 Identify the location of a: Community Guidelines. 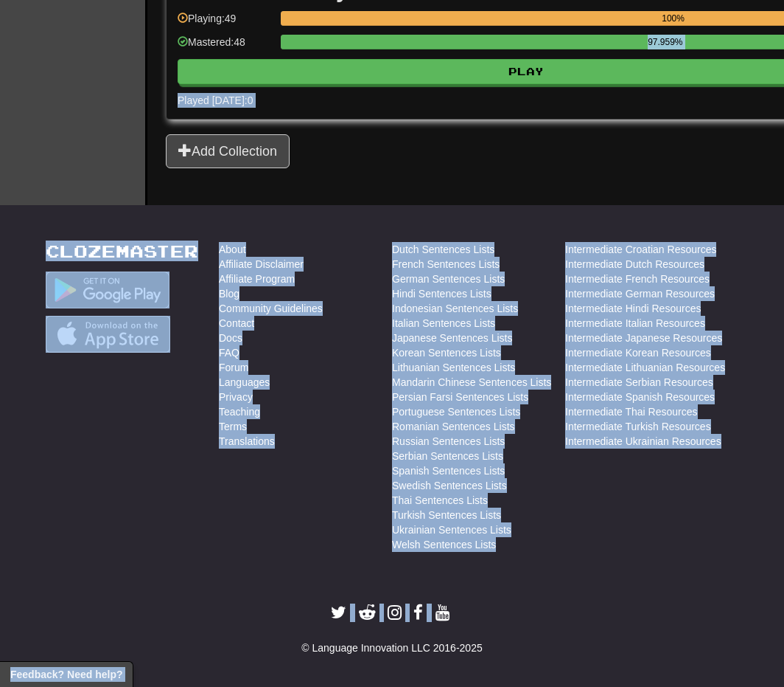
(271, 309).